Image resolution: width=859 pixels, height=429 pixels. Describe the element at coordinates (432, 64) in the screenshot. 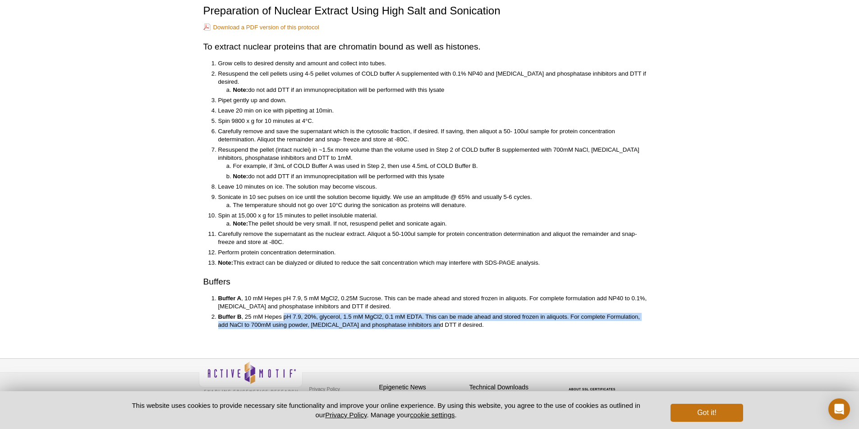

I see `li: Grow cells to desired density and amount and collect into tubes.` at that location.